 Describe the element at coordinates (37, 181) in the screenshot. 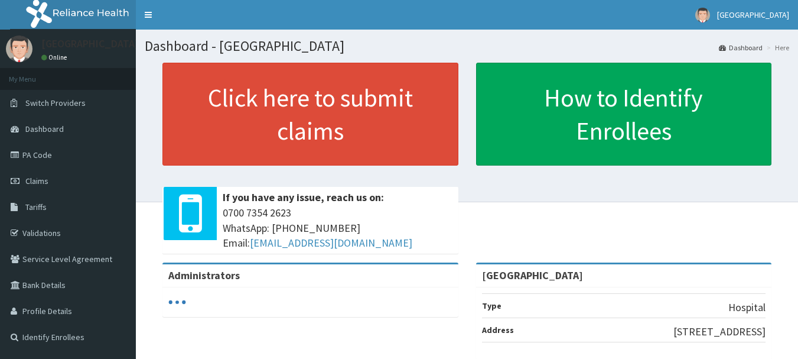

I see `span: Claims` at that location.